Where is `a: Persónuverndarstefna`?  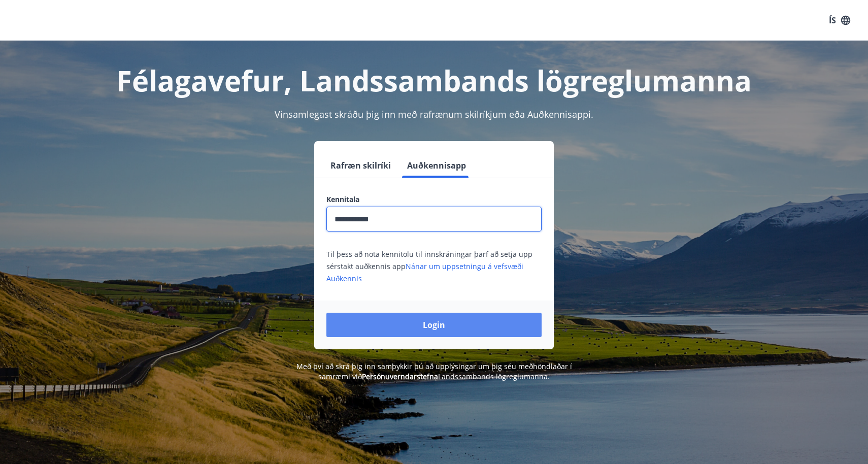
a: Persónuverndarstefna is located at coordinates (400, 376).